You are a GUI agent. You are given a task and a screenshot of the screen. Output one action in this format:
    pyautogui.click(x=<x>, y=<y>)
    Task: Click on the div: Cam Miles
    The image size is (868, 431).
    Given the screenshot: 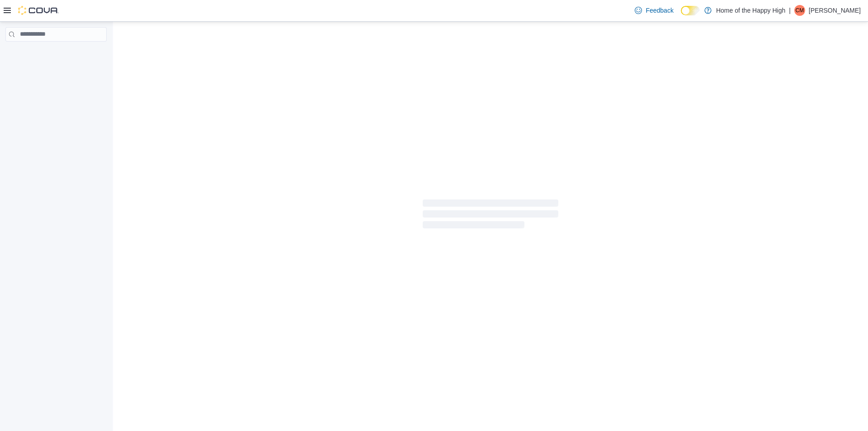 What is the action you would take?
    pyautogui.click(x=800, y=11)
    